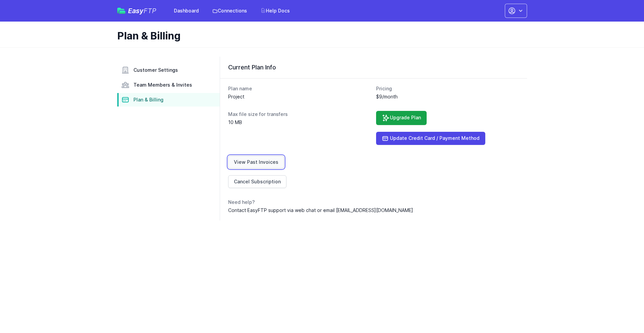  What do you see at coordinates (256, 162) in the screenshot?
I see `a: View Past Invoices` at bounding box center [256, 162].